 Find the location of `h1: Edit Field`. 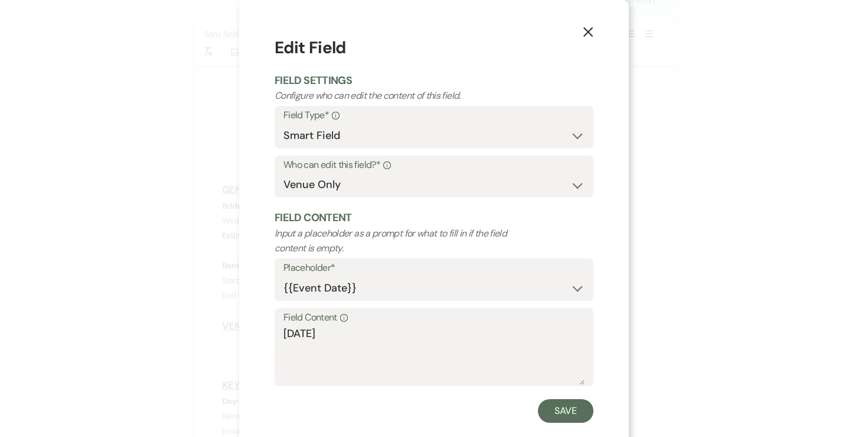

h1: Edit Field is located at coordinates (434, 48).